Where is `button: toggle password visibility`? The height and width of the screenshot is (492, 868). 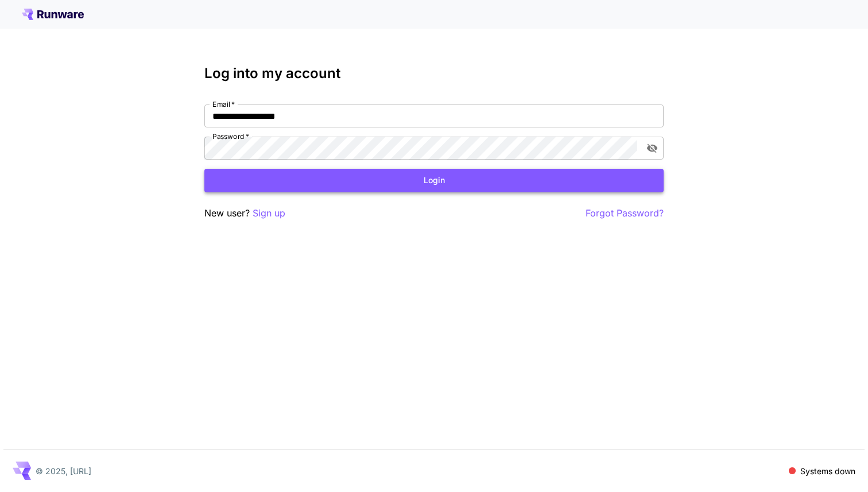 button: toggle password visibility is located at coordinates (652, 148).